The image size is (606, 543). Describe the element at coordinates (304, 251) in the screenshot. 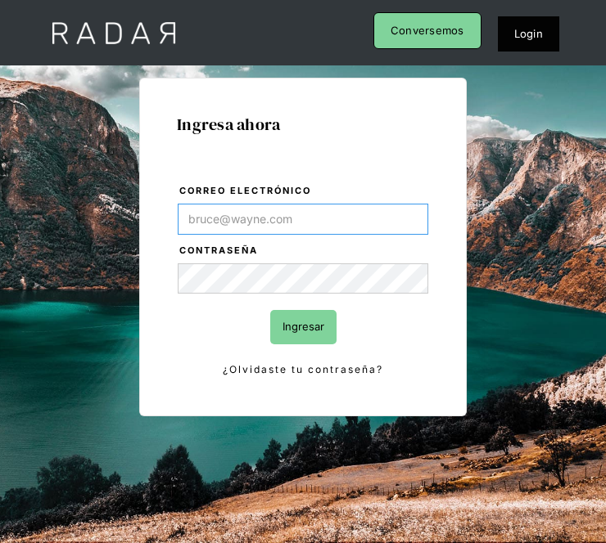

I see `label: Contraseña` at that location.